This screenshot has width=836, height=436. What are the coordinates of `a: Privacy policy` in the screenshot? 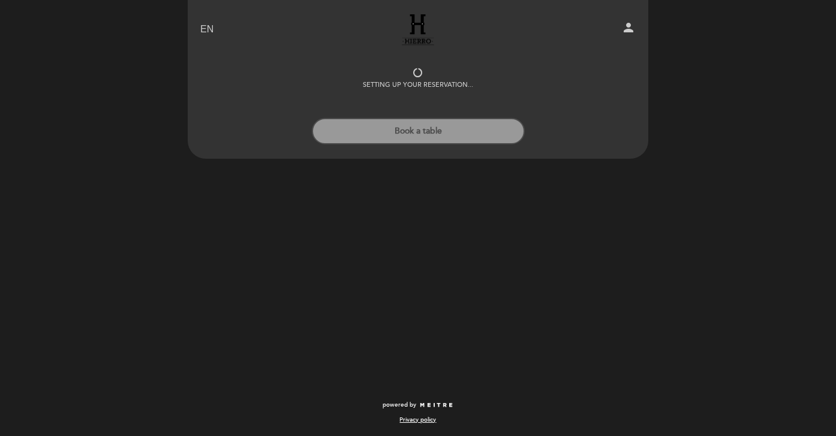 It's located at (417, 420).